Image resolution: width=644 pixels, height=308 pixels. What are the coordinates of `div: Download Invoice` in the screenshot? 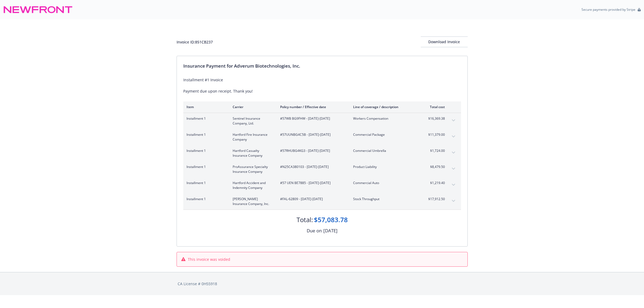 It's located at (444, 42).